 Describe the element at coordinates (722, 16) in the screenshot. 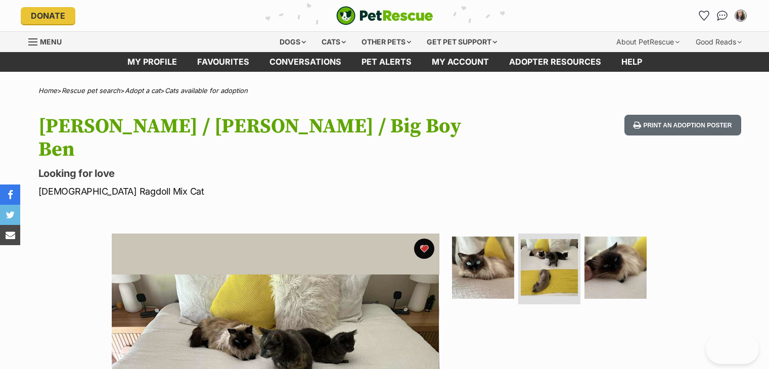

I see `img: chat-41dd97257d64d25036548639549fe6c8038ab92f7586957e7f3b1b290dea8141.svg` at that location.